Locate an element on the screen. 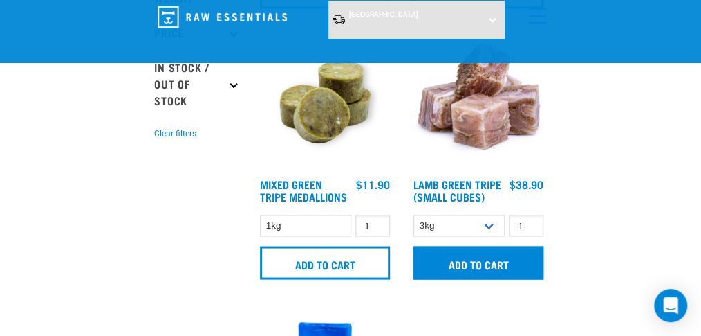  div: $38.90 is located at coordinates (526, 183).